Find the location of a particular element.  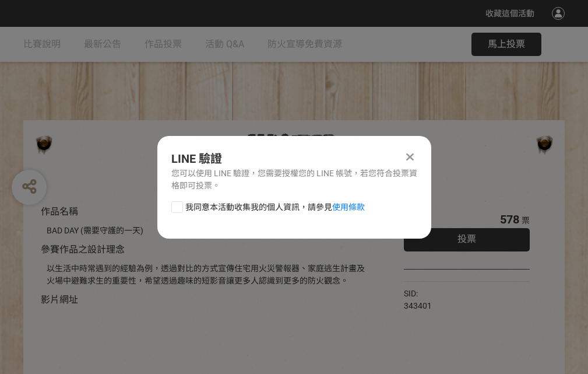

span: 參賽作品之設計理念 is located at coordinates (83, 249).